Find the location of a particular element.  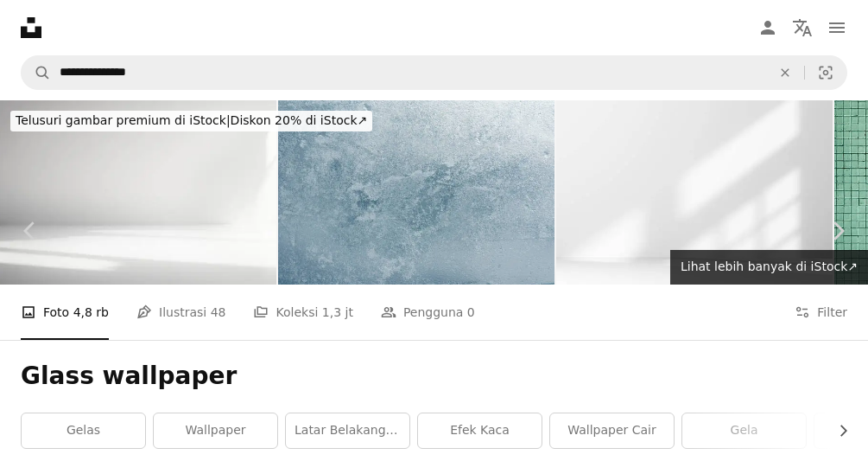

a: Lihat lebih banyak di iStock↗ is located at coordinates (768, 267).